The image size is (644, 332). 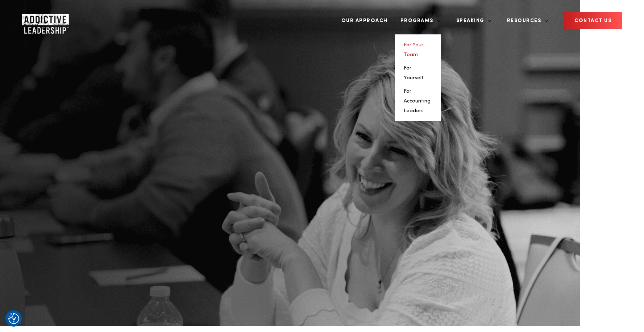 I want to click on a: Speaking, so click(x=471, y=21).